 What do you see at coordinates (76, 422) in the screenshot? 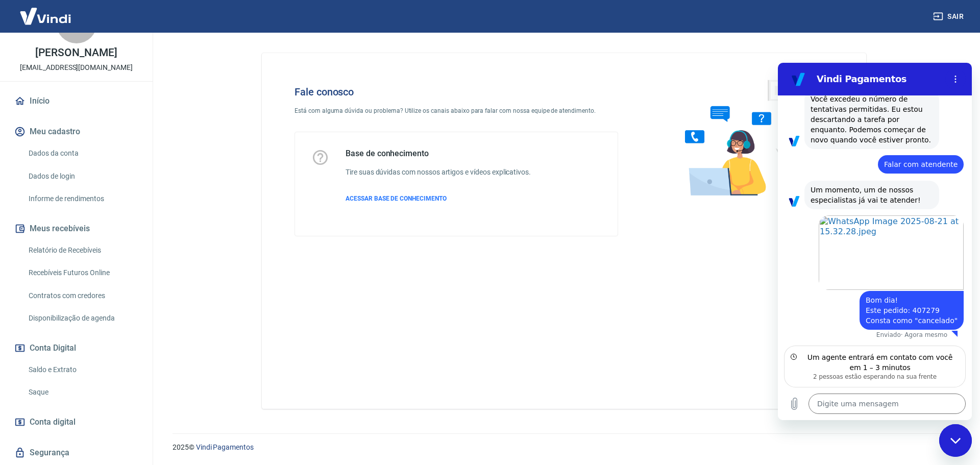
I see `a: Conta digital` at bounding box center [76, 422].